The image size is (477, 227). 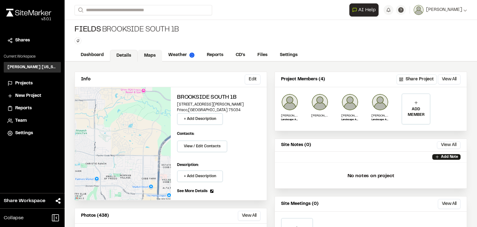 What do you see at coordinates (182, 55) in the screenshot?
I see `a: Weather` at bounding box center [182, 55].